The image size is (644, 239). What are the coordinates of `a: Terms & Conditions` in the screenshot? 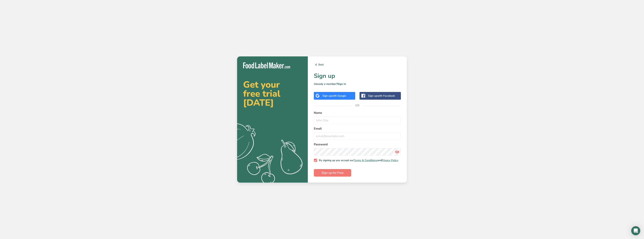 It's located at (365, 160).